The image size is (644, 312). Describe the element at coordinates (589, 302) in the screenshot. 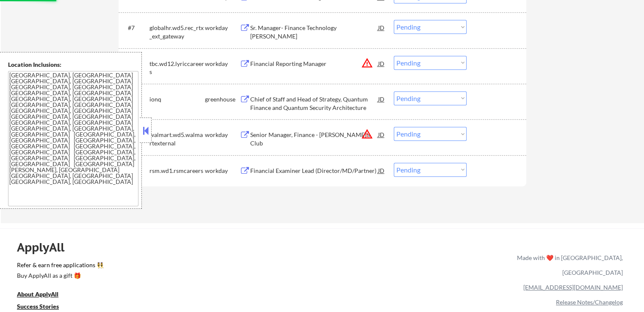

I see `a: Release Notes/Changelog` at that location.